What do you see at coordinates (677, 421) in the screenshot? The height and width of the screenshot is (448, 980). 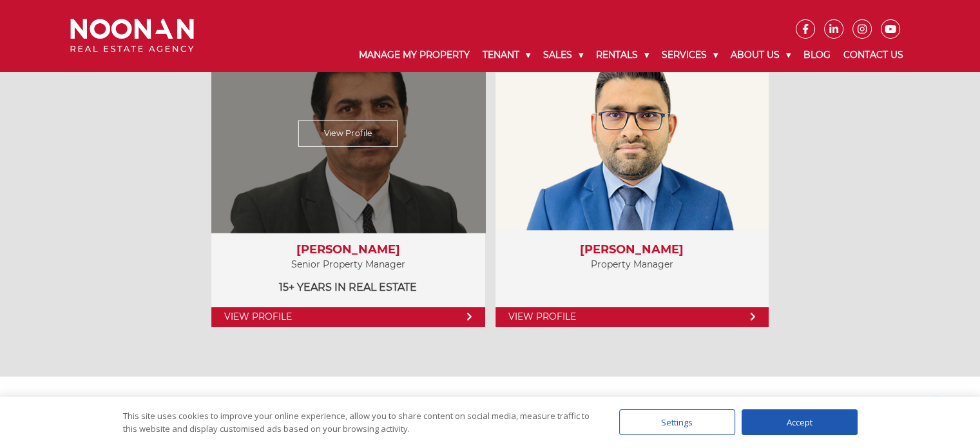 I see `div: Settings` at bounding box center [677, 421].